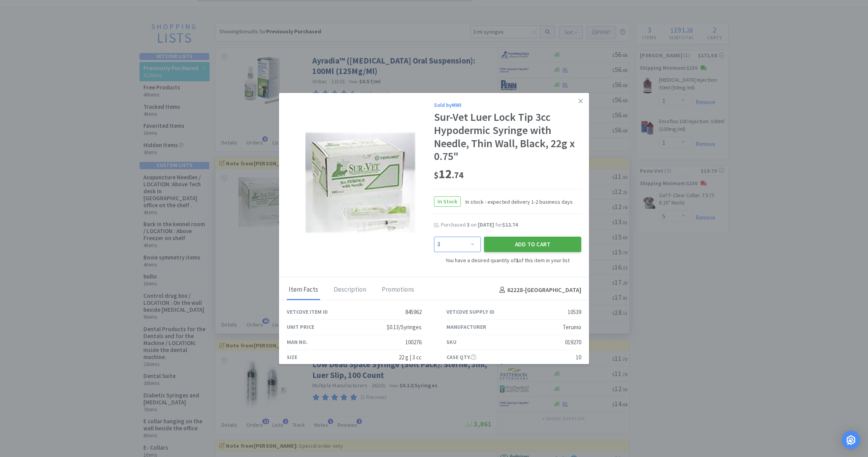 The height and width of the screenshot is (457, 868). What do you see at coordinates (508, 105) in the screenshot?
I see `div: Sold by MWI` at bounding box center [508, 105].